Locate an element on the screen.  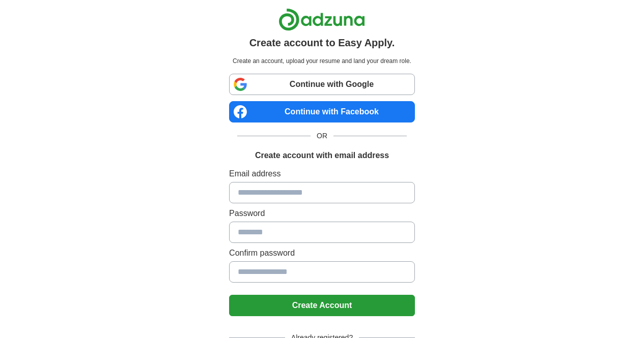
img: Adzuna logo is located at coordinates (322, 19).